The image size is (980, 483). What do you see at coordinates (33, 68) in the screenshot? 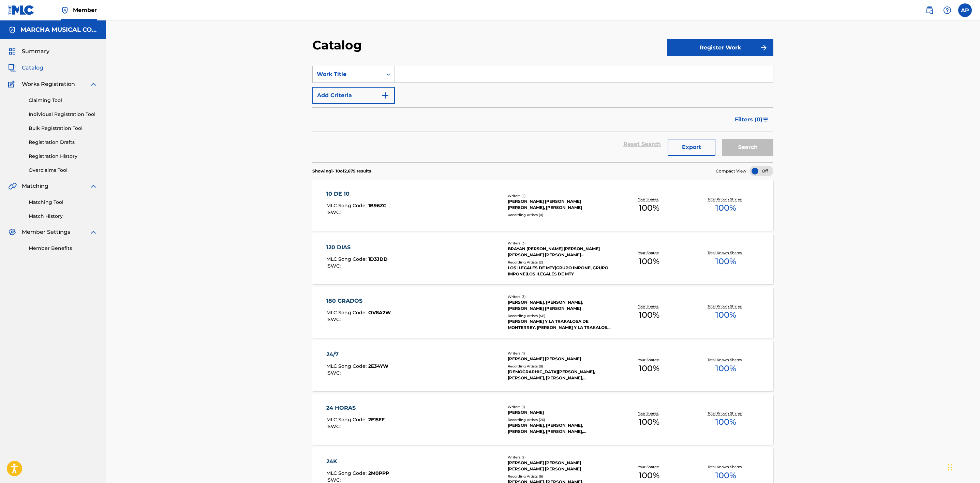
I see `span: Catalog` at bounding box center [33, 68].